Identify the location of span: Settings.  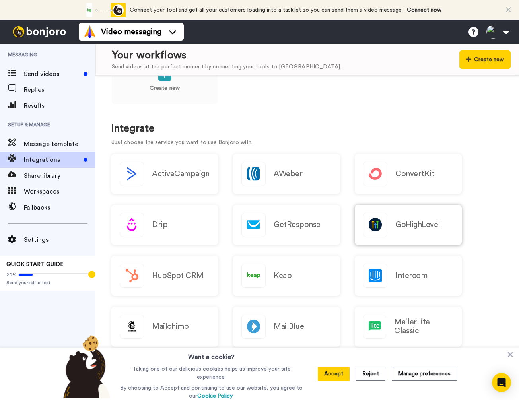
(60, 240).